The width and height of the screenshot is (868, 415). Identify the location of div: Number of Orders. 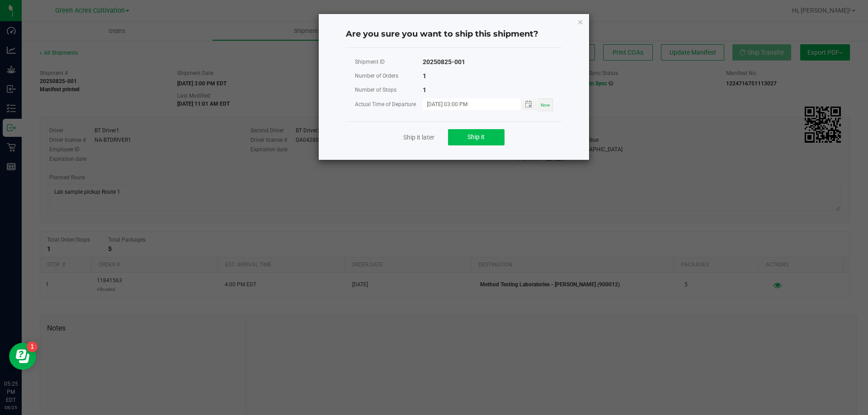
(389, 76).